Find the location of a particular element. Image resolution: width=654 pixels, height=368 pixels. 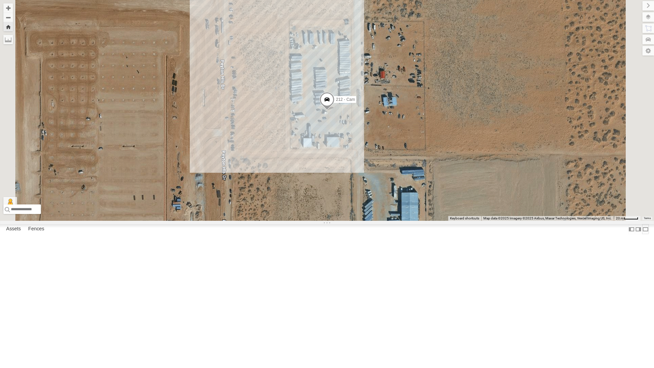

label: Dock Summary Table to the Right is located at coordinates (638, 229).